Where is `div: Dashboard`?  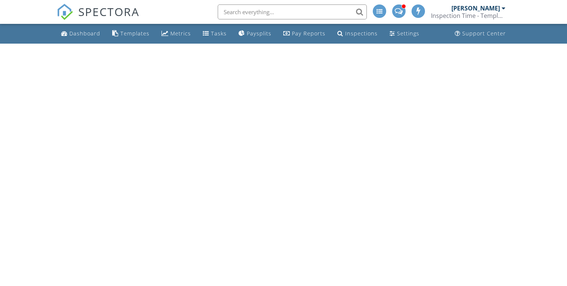
div: Dashboard is located at coordinates (85, 33).